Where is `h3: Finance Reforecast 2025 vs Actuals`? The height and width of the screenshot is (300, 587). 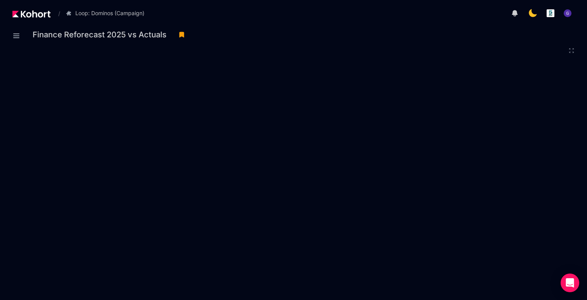
h3: Finance Reforecast 2025 vs Actuals is located at coordinates (102, 35).